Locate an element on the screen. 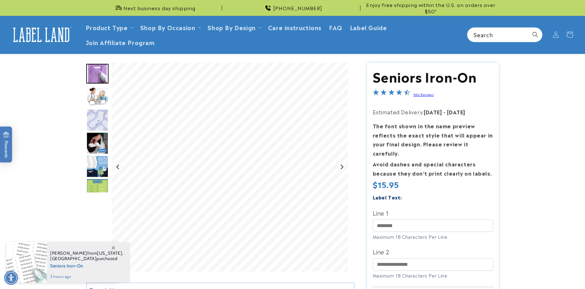 This screenshot has height=289, width=585. div: Go to slide 5 is located at coordinates (97, 166).